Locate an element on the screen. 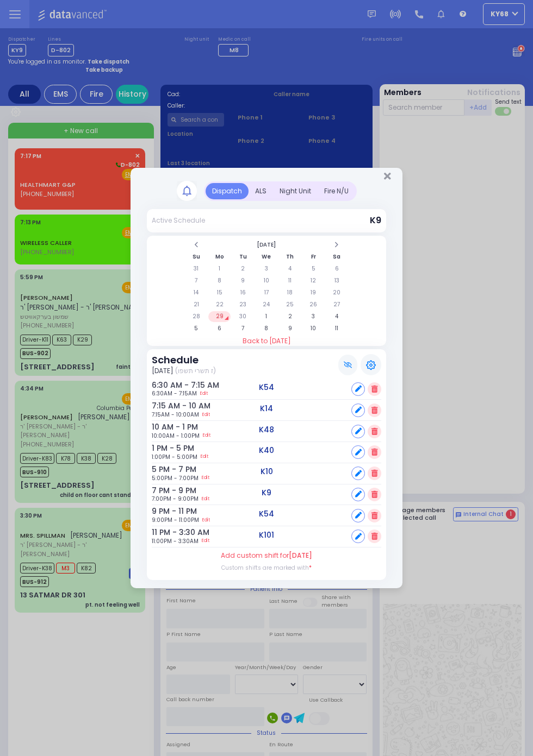 The height and width of the screenshot is (756, 533). td: 18 is located at coordinates (290, 293).